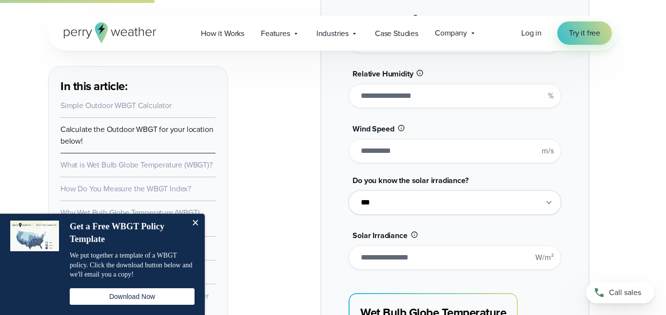 The height and width of the screenshot is (315, 666). I want to click on a: Log in, so click(531, 33).